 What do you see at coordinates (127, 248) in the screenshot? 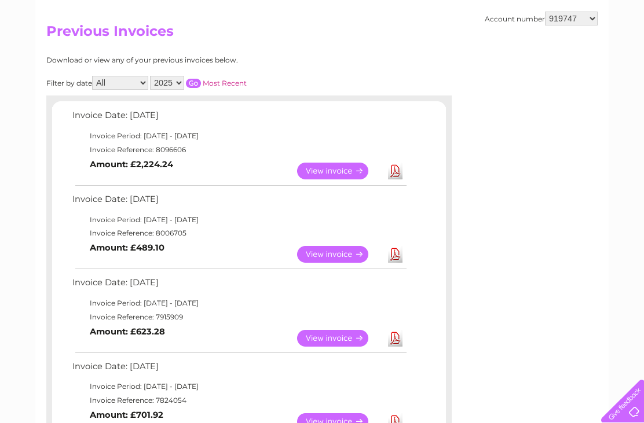
I see `b: Amount: £489.10` at bounding box center [127, 248].